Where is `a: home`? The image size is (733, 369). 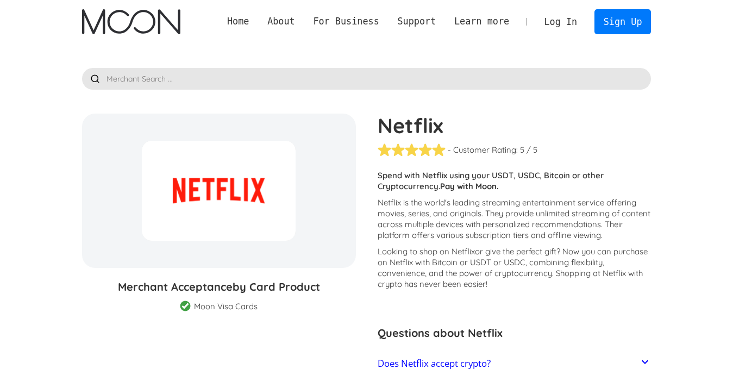
a: home is located at coordinates (131, 22).